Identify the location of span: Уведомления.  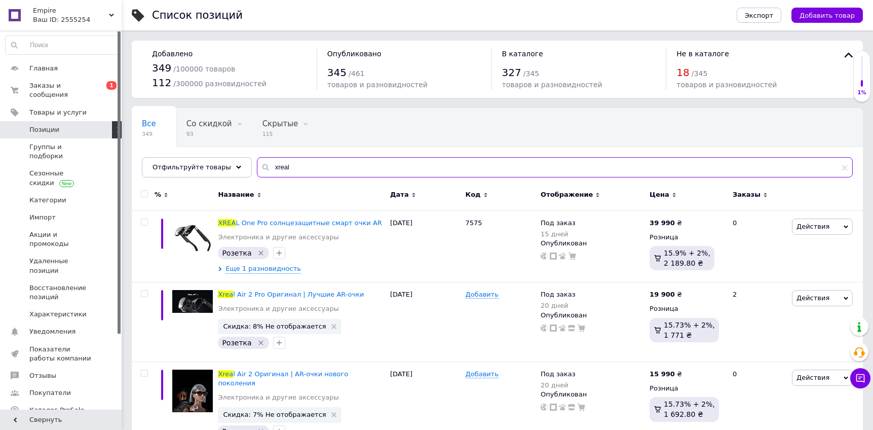
(52, 331).